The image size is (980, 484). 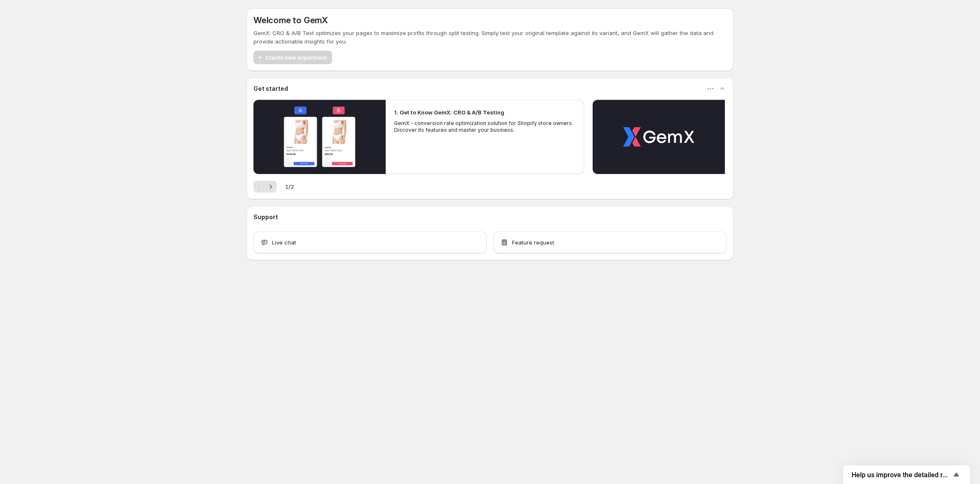 What do you see at coordinates (271, 187) in the screenshot?
I see `button: Next` at bounding box center [271, 187].